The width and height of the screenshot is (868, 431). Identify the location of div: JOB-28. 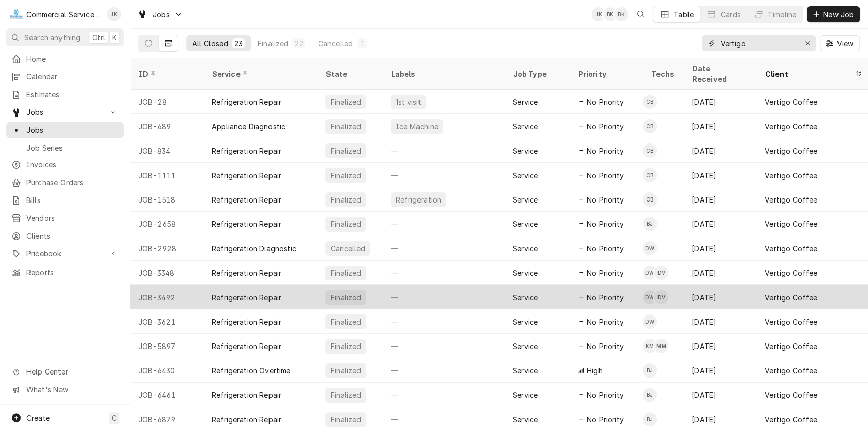
(167, 102).